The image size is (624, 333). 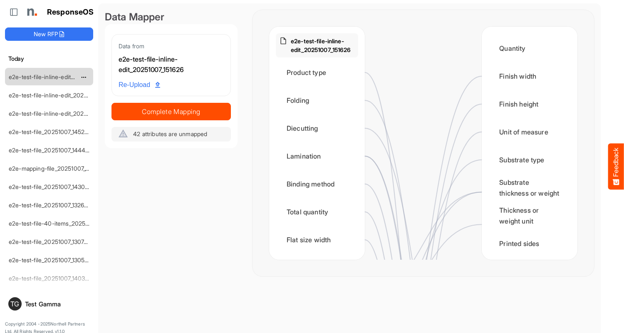 What do you see at coordinates (55, 168) in the screenshot?
I see `a: e2e-mapping-file_20251007_133137` at bounding box center [55, 168].